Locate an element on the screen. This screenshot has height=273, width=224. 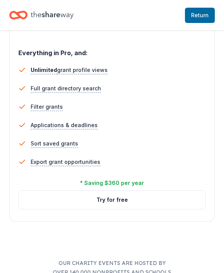
span: Export grant opportunities is located at coordinates (65, 162).